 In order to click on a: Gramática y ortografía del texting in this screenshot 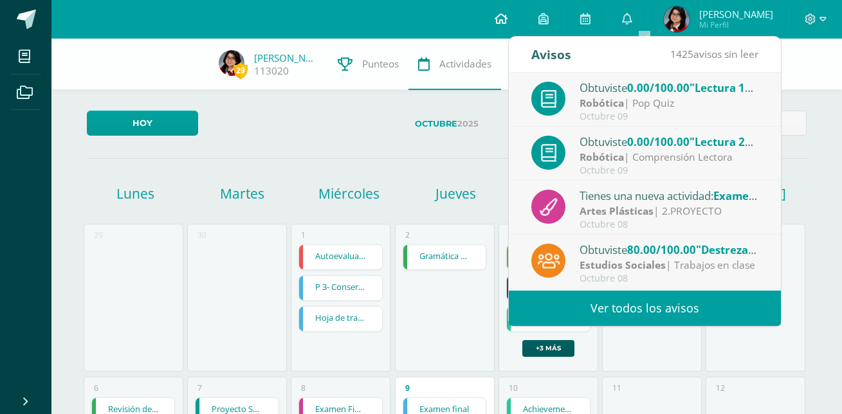, I will do `click(444, 257)`.